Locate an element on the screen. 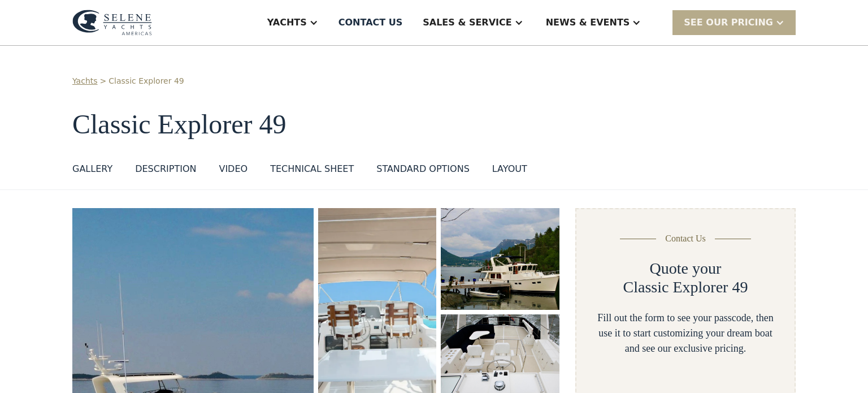 The height and width of the screenshot is (393, 868). h2: Quote your is located at coordinates (686, 269).